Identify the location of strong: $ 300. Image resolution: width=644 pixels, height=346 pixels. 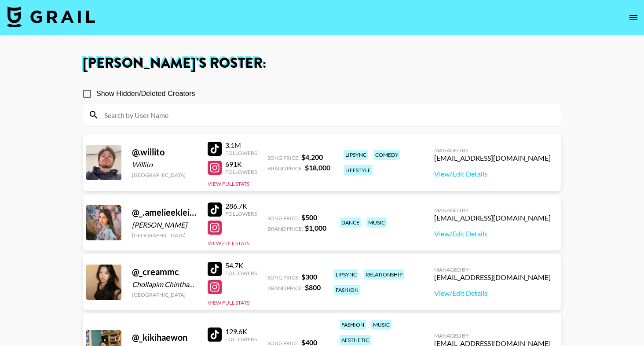
(309, 276).